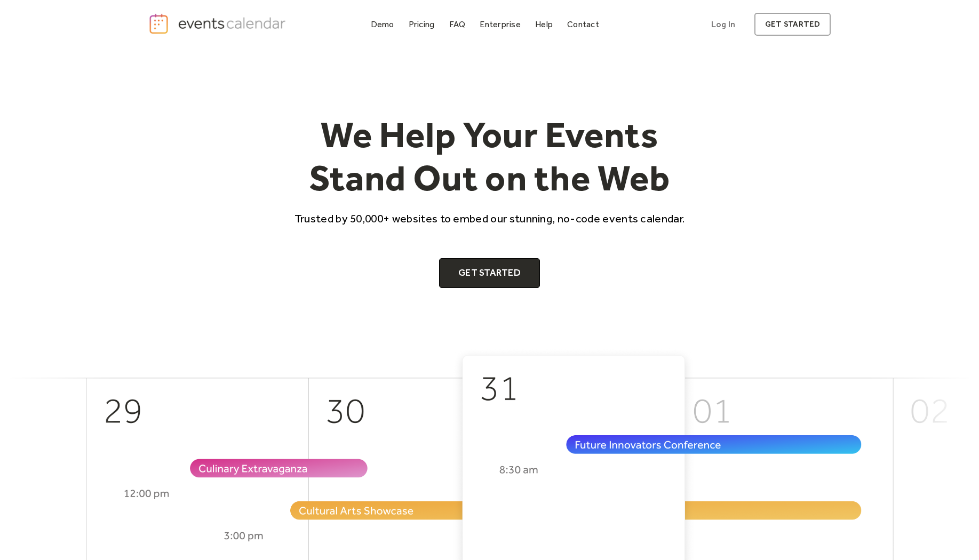  Describe the element at coordinates (490, 156) in the screenshot. I see `h1: We Help Your Events Stand Out on the Web` at that location.